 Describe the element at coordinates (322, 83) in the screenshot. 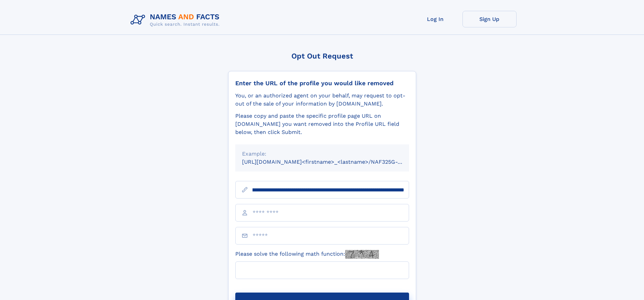

I see `div: Enter the URL of the profile you would like removed` at that location.